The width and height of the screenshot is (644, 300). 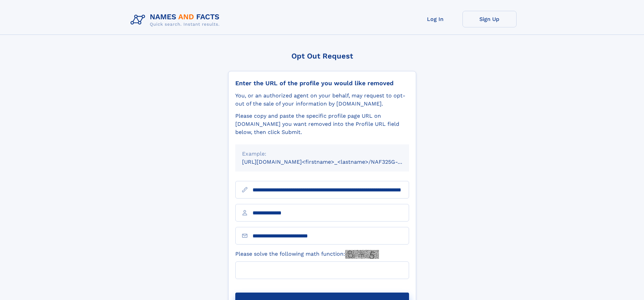 What do you see at coordinates (490, 19) in the screenshot?
I see `a: Sign Up` at bounding box center [490, 19].